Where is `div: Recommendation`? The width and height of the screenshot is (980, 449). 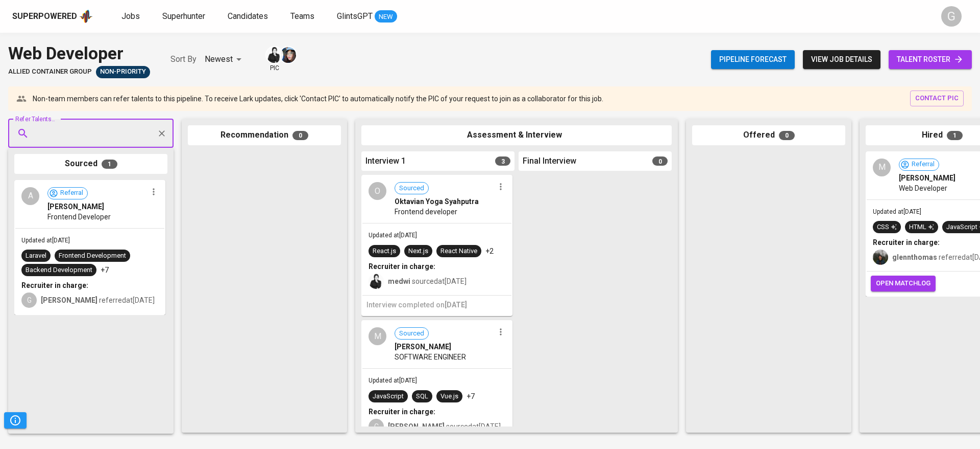
div: Recommendation is located at coordinates (265, 135).